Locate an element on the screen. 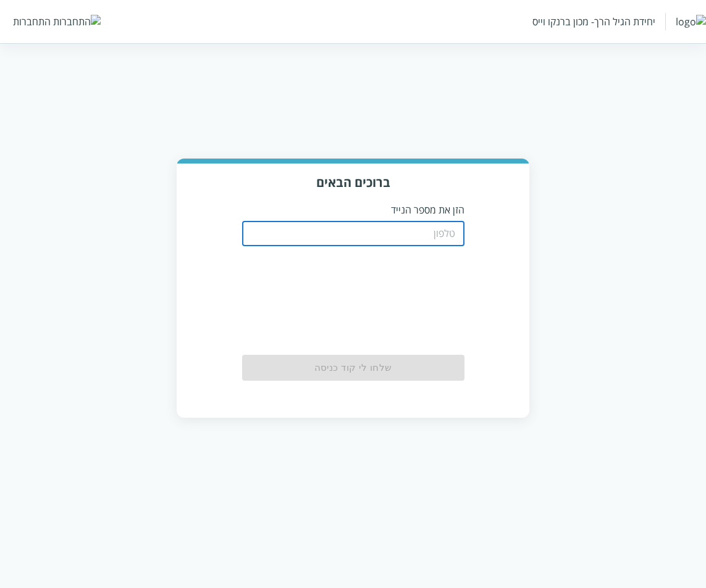  input: טלפון is located at coordinates (353, 233).